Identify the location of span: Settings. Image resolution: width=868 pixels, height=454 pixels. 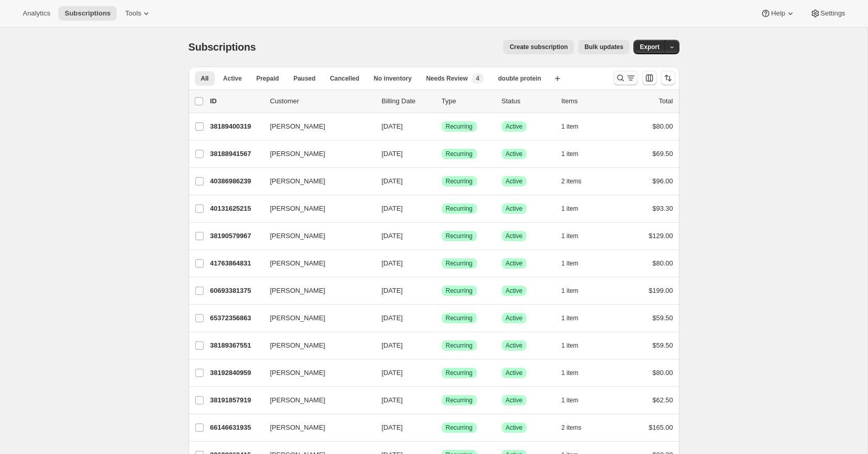
(833, 14).